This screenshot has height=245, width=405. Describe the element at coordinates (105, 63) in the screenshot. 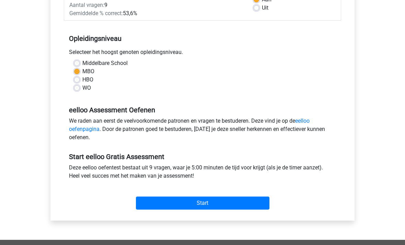

I see `label: Middelbare School` at that location.